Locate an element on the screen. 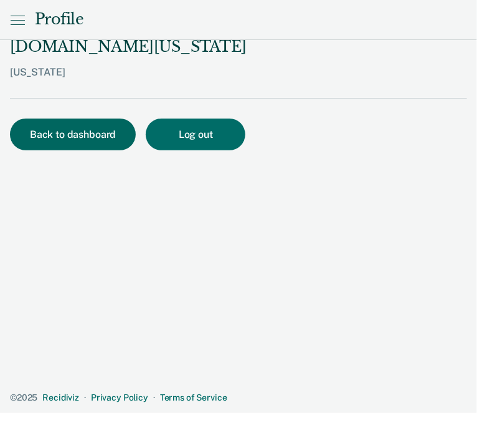 This screenshot has height=448, width=477. a: Terms of Service is located at coordinates (194, 397).